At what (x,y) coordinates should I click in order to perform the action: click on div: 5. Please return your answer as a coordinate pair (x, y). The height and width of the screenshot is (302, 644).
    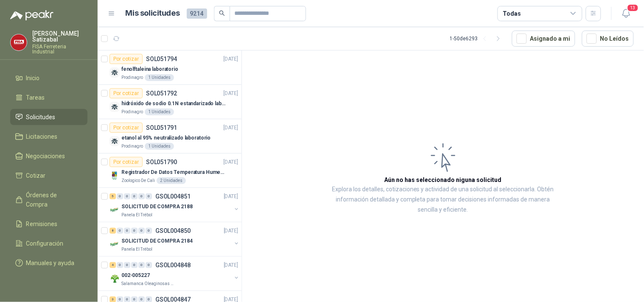
    Looking at the image, I should click on (113, 197).